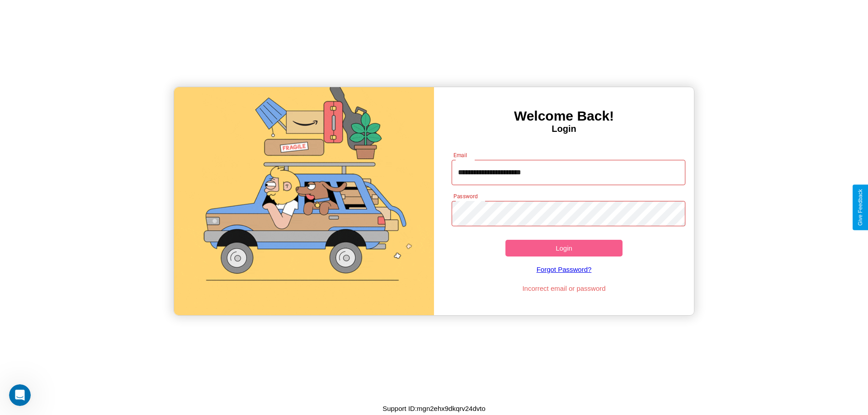 Image resolution: width=868 pixels, height=415 pixels. I want to click on img: gif, so click(304, 201).